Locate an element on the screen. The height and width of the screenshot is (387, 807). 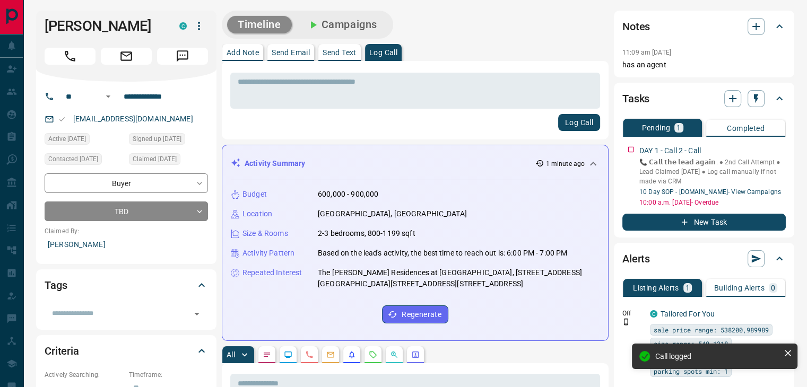
p: has an agent is located at coordinates (704, 65).